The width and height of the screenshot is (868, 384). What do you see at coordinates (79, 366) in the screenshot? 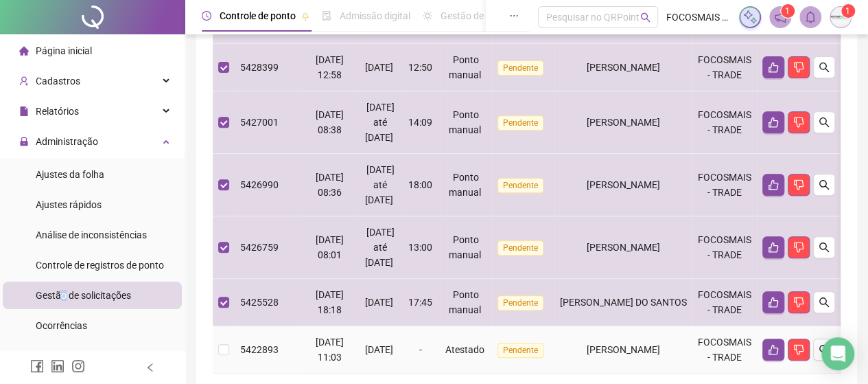
I see `span: instagram` at bounding box center [79, 366].